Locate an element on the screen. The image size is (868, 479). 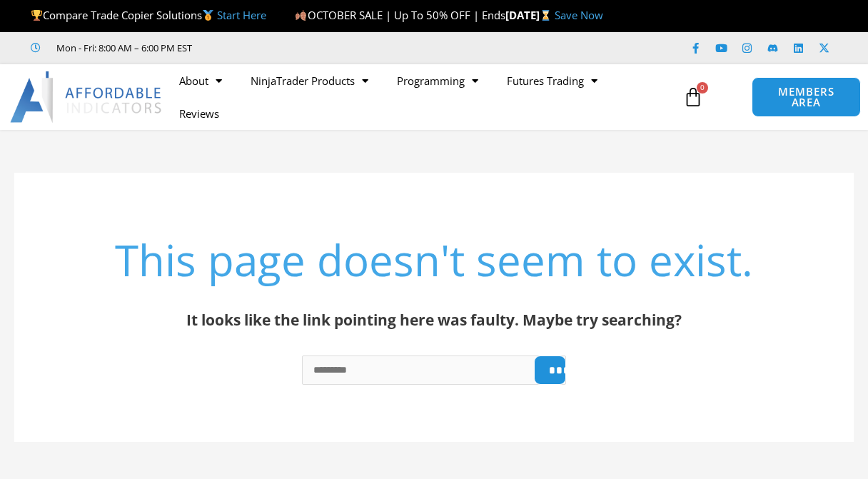
span: 0 is located at coordinates (702, 87).